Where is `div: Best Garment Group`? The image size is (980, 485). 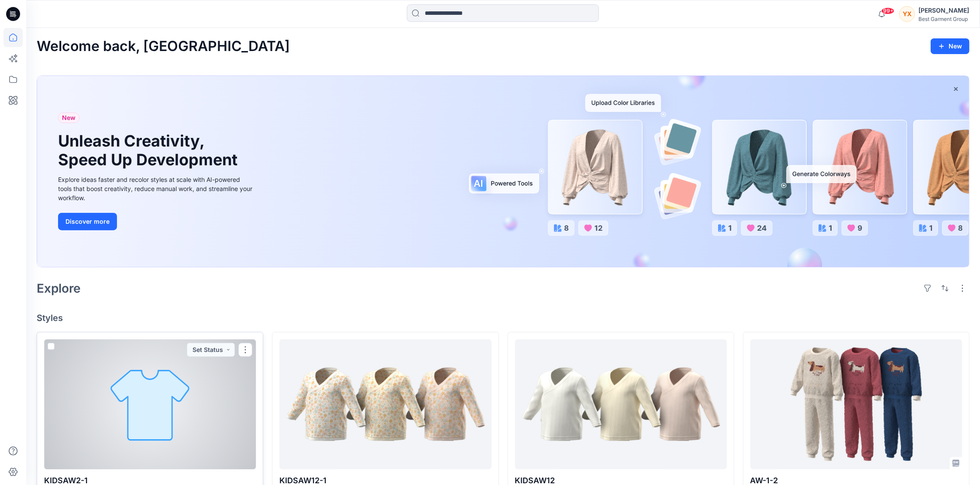 div: Best Garment Group is located at coordinates (943, 19).